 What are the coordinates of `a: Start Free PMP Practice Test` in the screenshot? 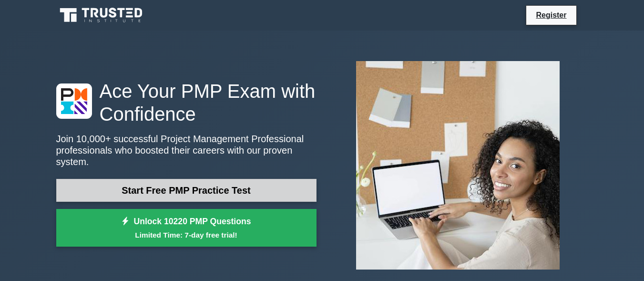 It's located at (187, 191).